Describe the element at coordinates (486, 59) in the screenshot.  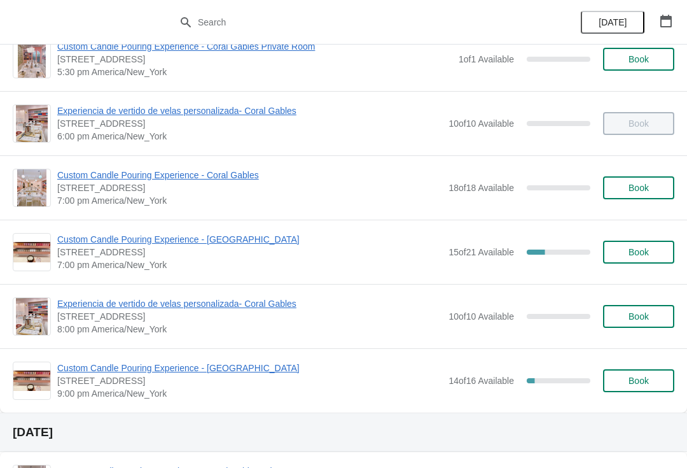
I see `span: 1 of 1 Available` at that location.